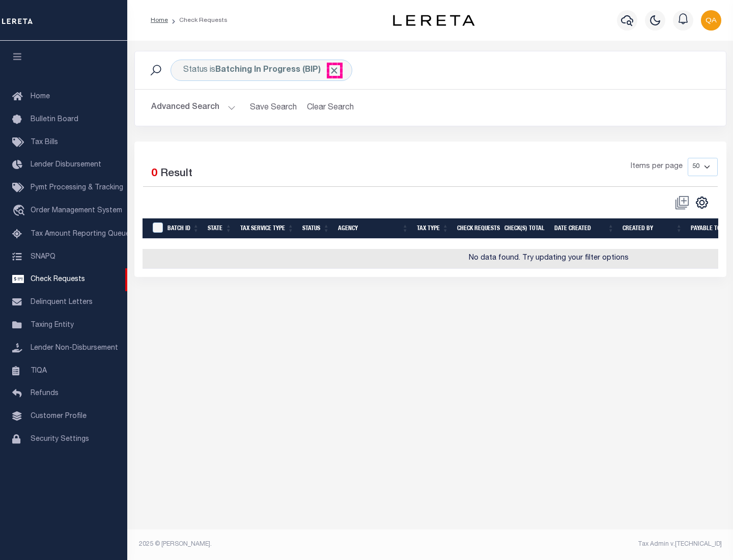 This screenshot has width=733, height=560. Describe the element at coordinates (58, 416) in the screenshot. I see `span: Customer Profile` at that location.